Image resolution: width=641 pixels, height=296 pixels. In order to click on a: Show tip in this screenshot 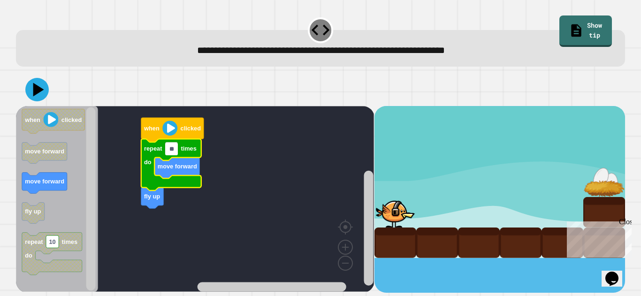, I will do `click(586, 31)`.